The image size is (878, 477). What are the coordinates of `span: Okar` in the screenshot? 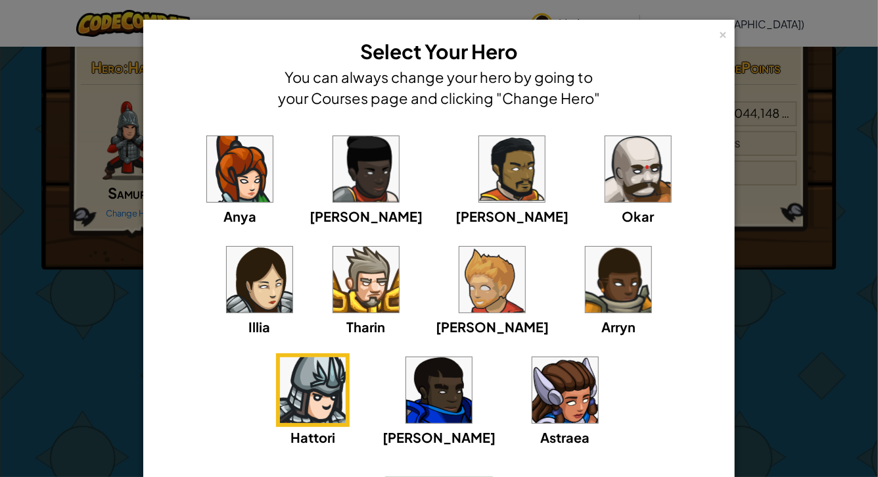 It's located at (638, 216).